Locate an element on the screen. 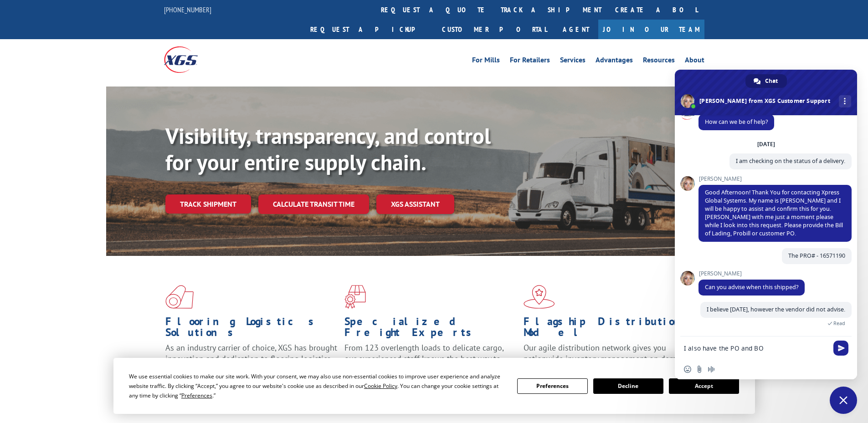 The width and height of the screenshot is (868, 423). a: Close chat is located at coordinates (843, 400).